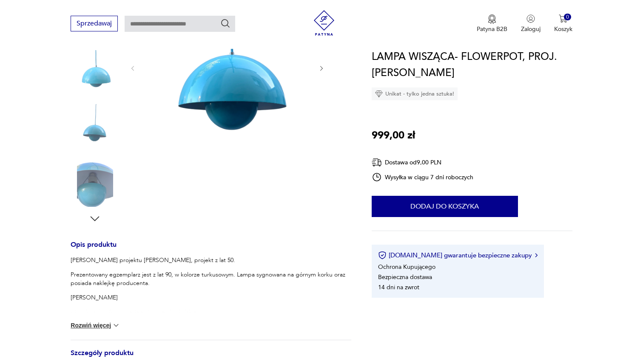 The height and width of the screenshot is (364, 643). Describe the element at coordinates (379, 94) in the screenshot. I see `img: Ikona diamentu` at that location.